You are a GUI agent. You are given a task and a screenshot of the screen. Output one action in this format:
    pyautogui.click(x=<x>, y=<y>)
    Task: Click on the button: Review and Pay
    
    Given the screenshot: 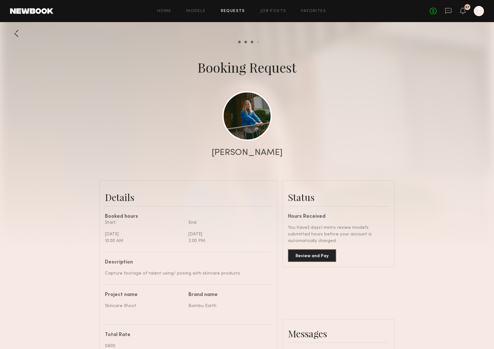 What is the action you would take?
    pyautogui.click(x=312, y=255)
    